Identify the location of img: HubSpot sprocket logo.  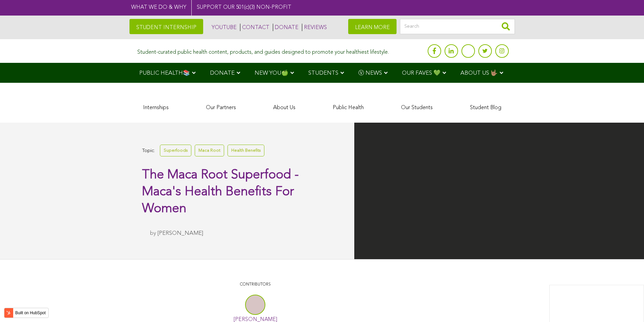
(8, 313).